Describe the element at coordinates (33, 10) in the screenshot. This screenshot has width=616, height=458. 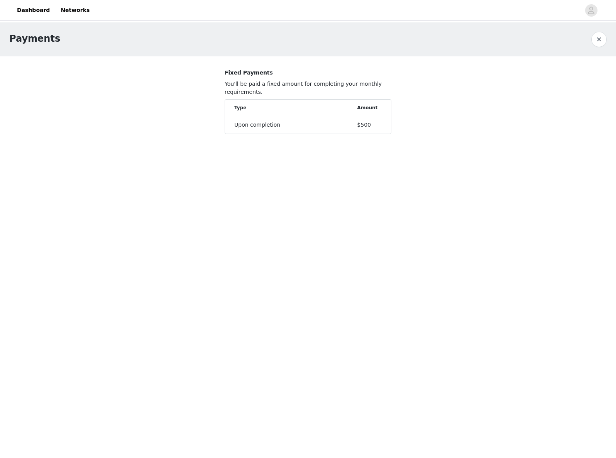
I see `a: Dashboard` at that location.